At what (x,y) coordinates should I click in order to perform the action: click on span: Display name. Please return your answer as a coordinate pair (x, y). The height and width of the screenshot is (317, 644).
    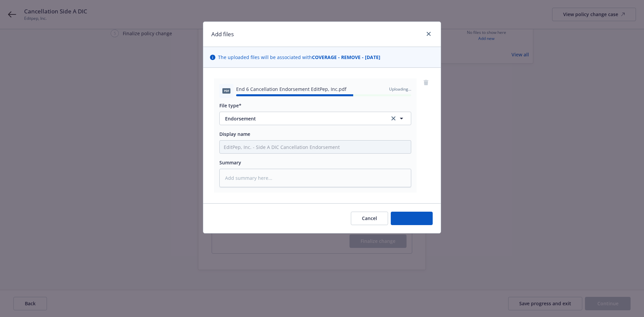
    Looking at the image, I should click on (235, 134).